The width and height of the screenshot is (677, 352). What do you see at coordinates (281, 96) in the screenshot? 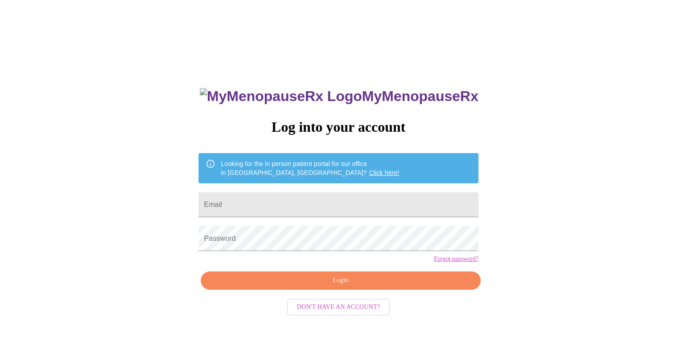
I see `img: MyMenopauseRx Logo` at bounding box center [281, 96].